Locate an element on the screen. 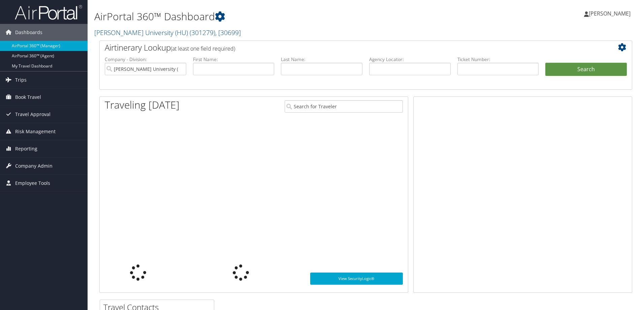 Image resolution: width=644 pixels, height=310 pixels. img: airportal-logo.png is located at coordinates (48, 12).